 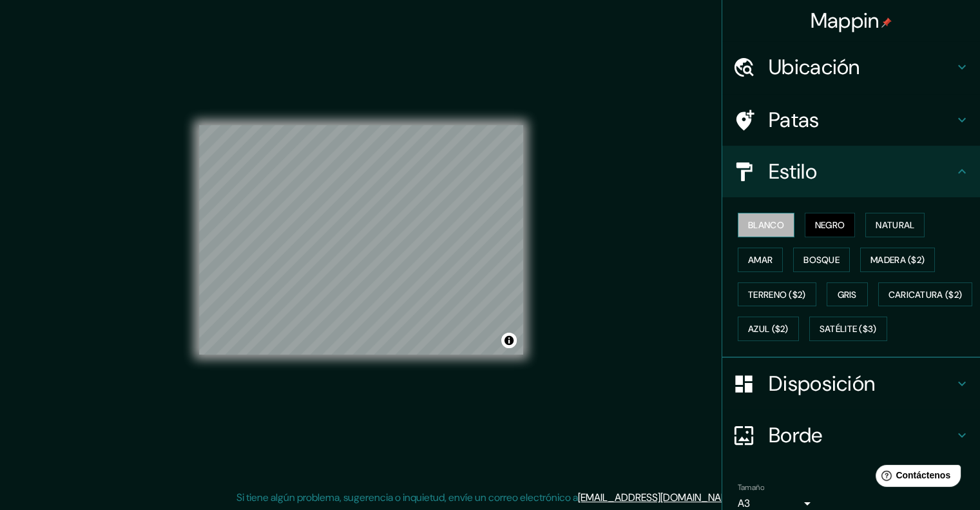 What do you see at coordinates (761, 260) in the screenshot?
I see `button: Amar` at bounding box center [761, 260].